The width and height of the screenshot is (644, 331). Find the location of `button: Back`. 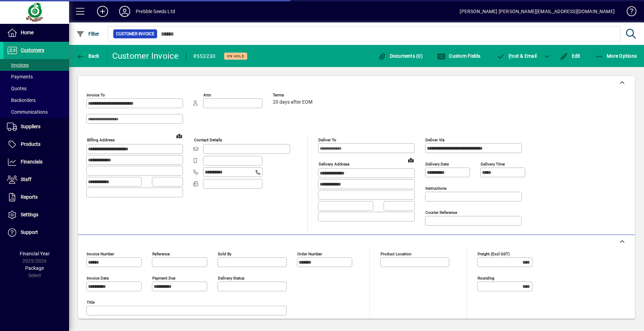

button: Back is located at coordinates (88, 56).